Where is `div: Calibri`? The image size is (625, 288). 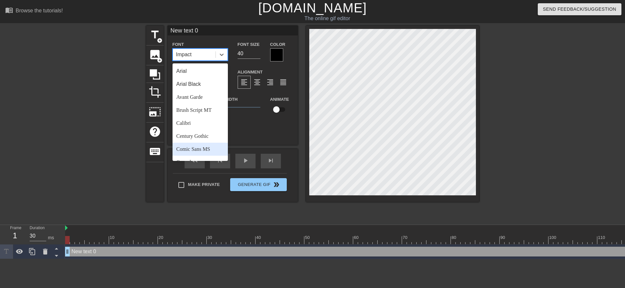
div: Calibri is located at coordinates (200, 123).